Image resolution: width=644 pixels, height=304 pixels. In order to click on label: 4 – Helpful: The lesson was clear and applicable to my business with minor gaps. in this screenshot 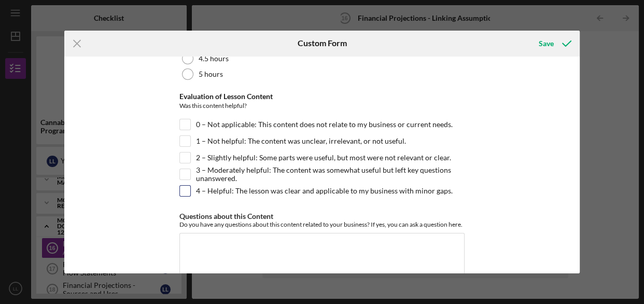, I will do `click(324, 191)`.